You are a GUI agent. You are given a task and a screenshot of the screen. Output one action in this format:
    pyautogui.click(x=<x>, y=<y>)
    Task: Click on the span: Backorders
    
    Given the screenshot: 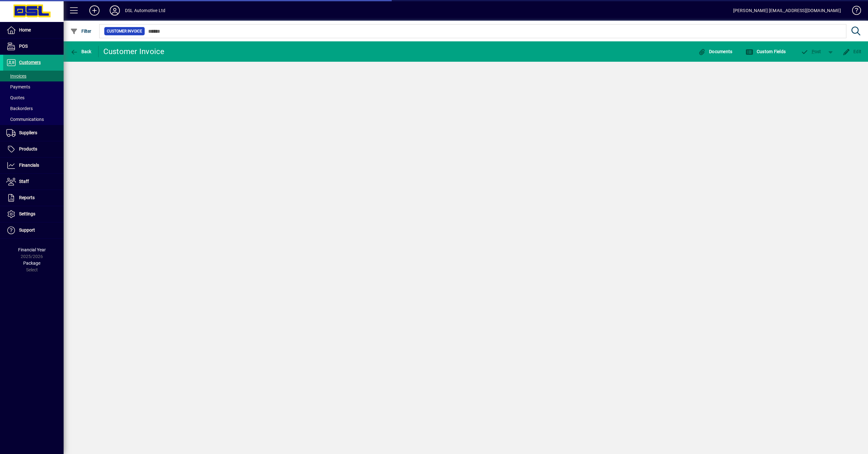 What is the action you would take?
    pyautogui.click(x=20, y=108)
    